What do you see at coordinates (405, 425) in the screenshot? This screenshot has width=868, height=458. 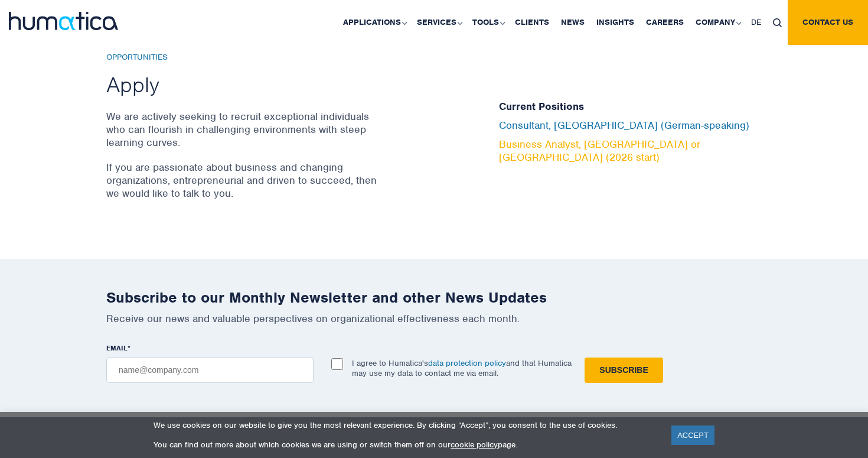 I see `p: We use cookies on our website to give you the most relevant experience. By clicking “Accept”, you...` at bounding box center [405, 425].